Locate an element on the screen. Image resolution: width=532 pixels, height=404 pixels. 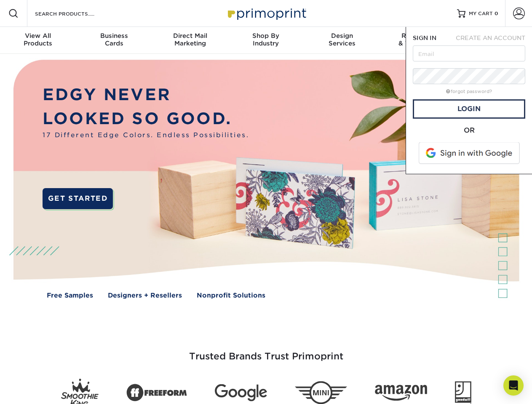
a: Designers + Resellers is located at coordinates (145, 295).